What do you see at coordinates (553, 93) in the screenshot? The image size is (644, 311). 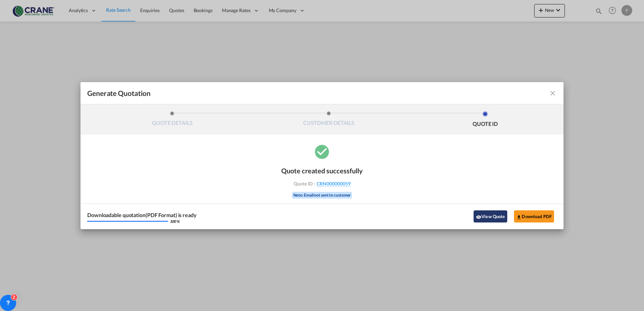 I see `md-icon: icon-close fg-AAA8AD cursor m-0` at bounding box center [553, 93].